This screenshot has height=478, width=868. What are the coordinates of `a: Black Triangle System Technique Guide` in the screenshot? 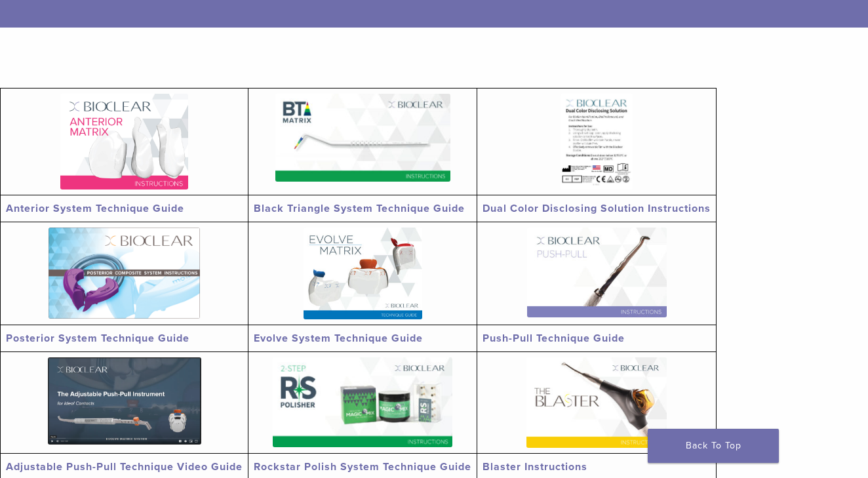 It's located at (359, 209).